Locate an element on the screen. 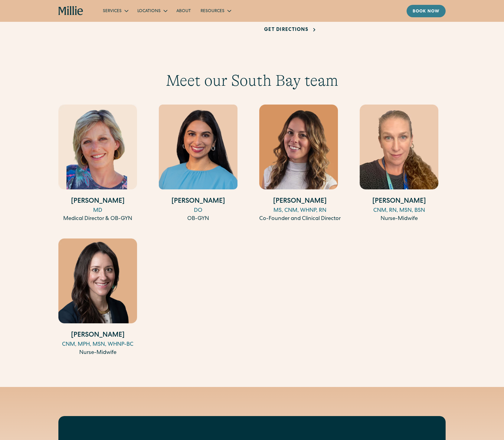 The width and height of the screenshot is (504, 440). a: home is located at coordinates (71, 11).